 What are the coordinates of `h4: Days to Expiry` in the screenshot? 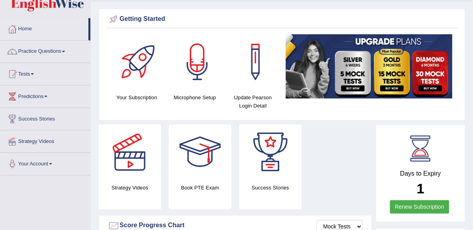 It's located at (420, 174).